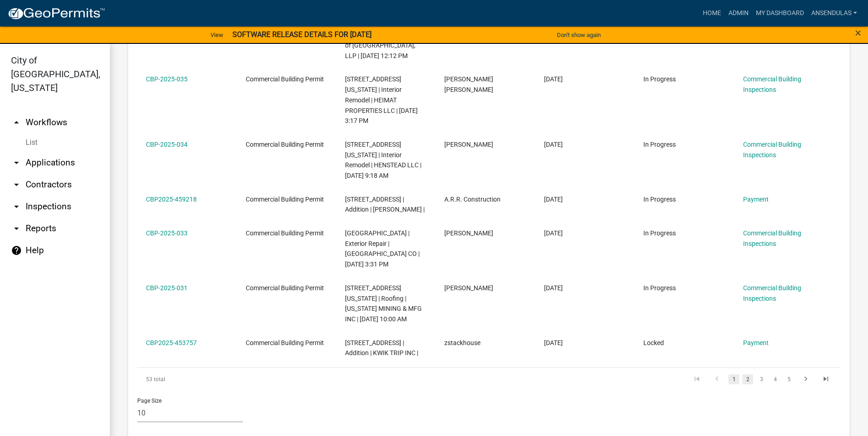 Image resolution: width=868 pixels, height=436 pixels. I want to click on a: go to next page, so click(806, 379).